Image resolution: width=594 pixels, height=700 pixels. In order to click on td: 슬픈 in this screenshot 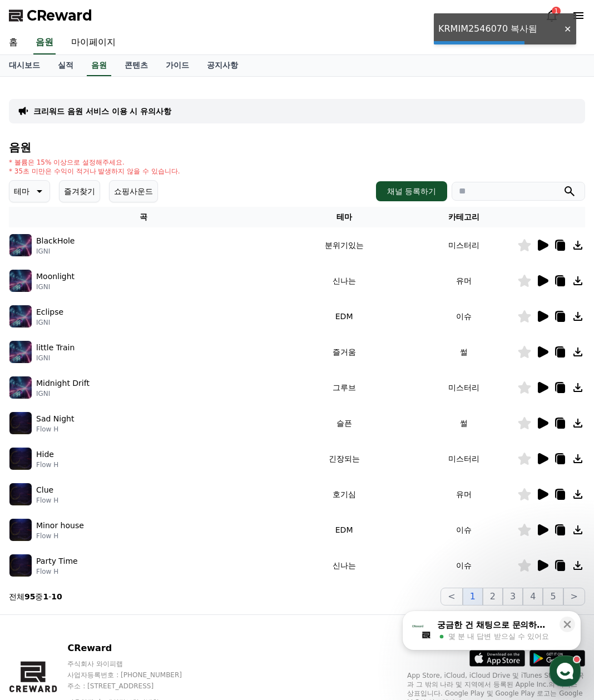, I will do `click(343, 423)`.